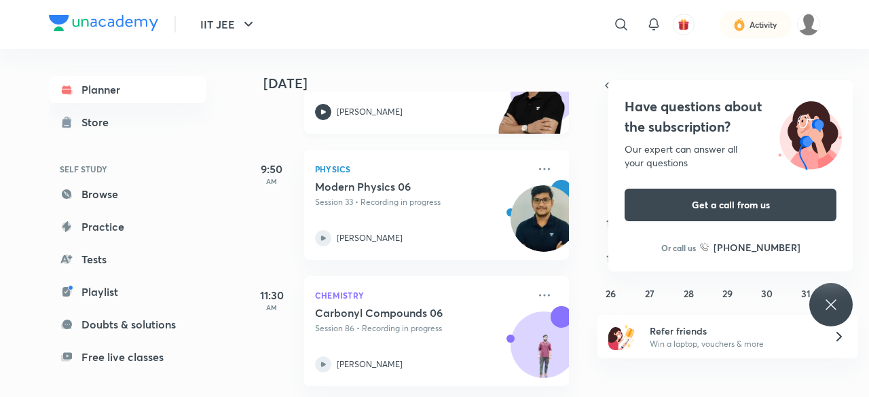 The image size is (869, 397). What do you see at coordinates (128, 325) in the screenshot?
I see `a: Doubts & solutions` at bounding box center [128, 325].